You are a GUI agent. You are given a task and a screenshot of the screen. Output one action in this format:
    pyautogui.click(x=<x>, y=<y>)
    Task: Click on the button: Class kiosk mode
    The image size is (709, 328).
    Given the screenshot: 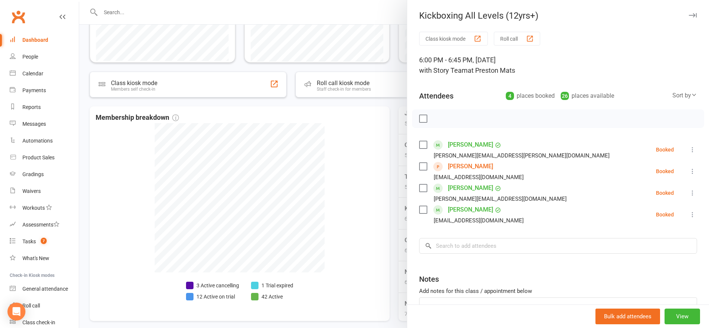 What is the action you would take?
    pyautogui.click(x=453, y=38)
    